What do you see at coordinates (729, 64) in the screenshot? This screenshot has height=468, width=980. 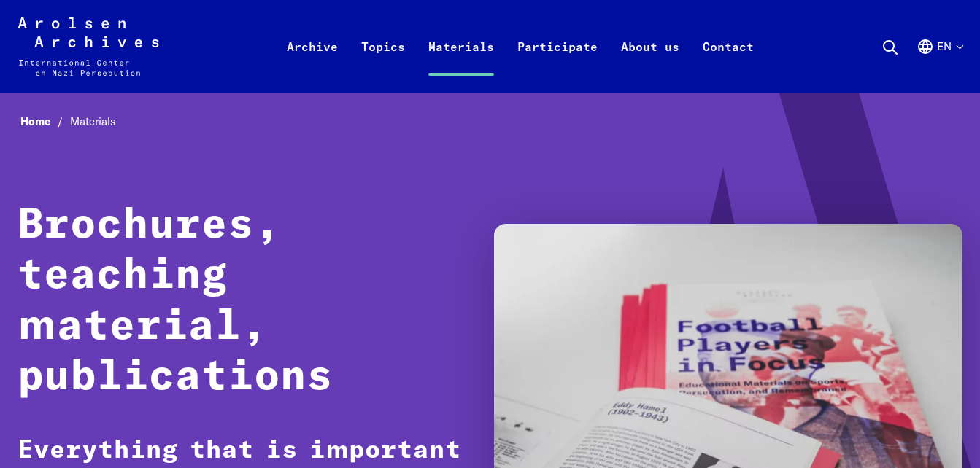 I see `a: Contact` at bounding box center [729, 64].